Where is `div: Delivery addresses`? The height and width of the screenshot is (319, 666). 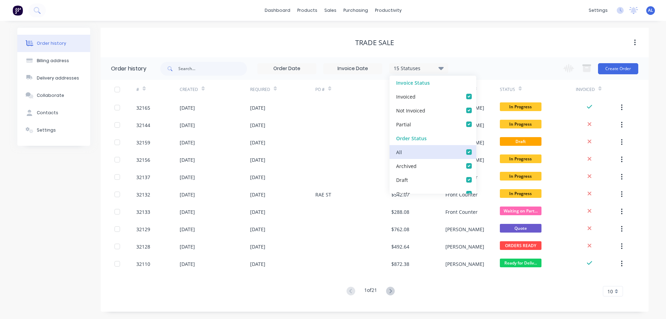 div: Delivery addresses is located at coordinates (58, 78).